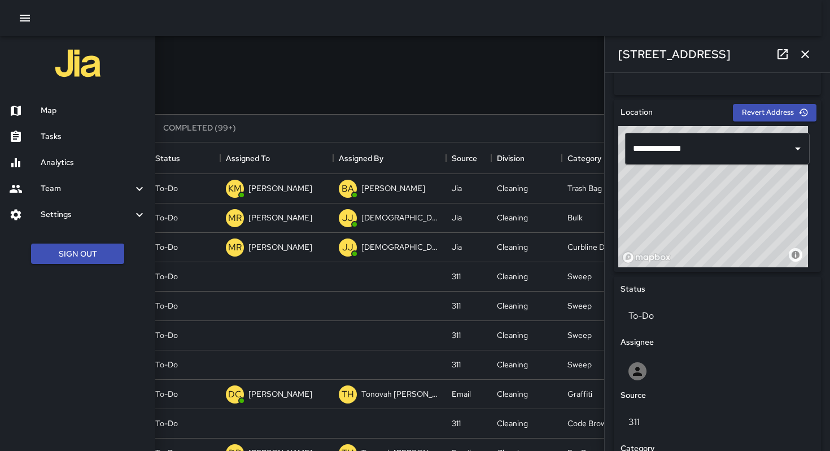 This screenshot has width=830, height=451. Describe the element at coordinates (93, 137) in the screenshot. I see `h6: Tasks` at that location.